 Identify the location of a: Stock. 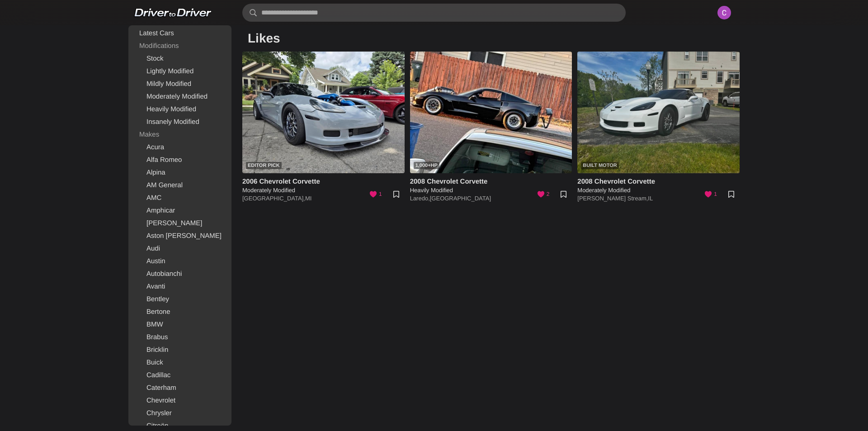
(180, 58).